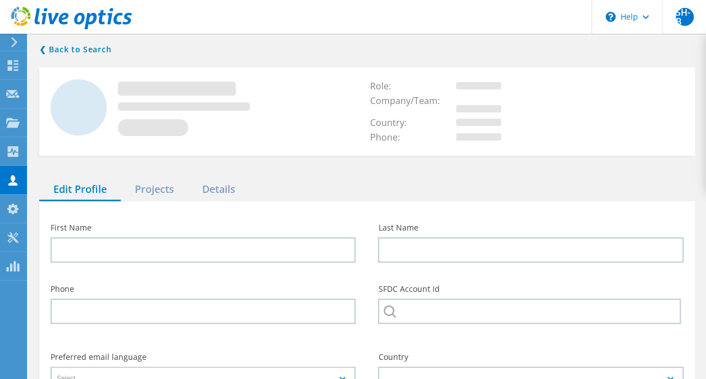 Image resolution: width=706 pixels, height=379 pixels. Describe the element at coordinates (611, 17) in the screenshot. I see `svg: \n` at that location.